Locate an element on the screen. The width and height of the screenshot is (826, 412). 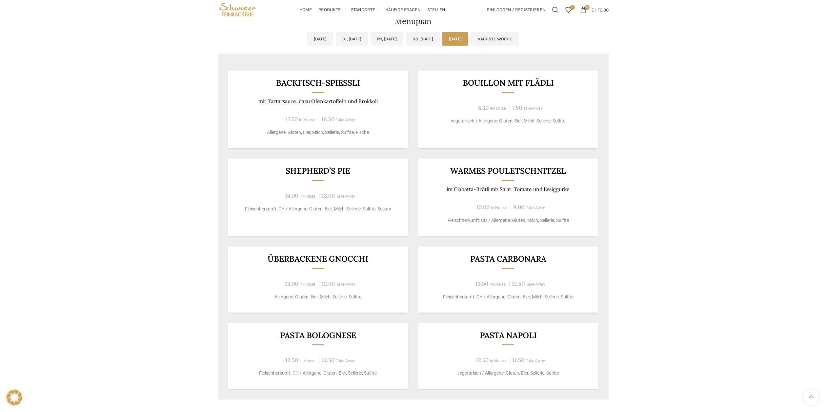
p: vegetarisch / Allergene: Gluten, Eier, Sellerie, Sulfite is located at coordinates (508, 373).